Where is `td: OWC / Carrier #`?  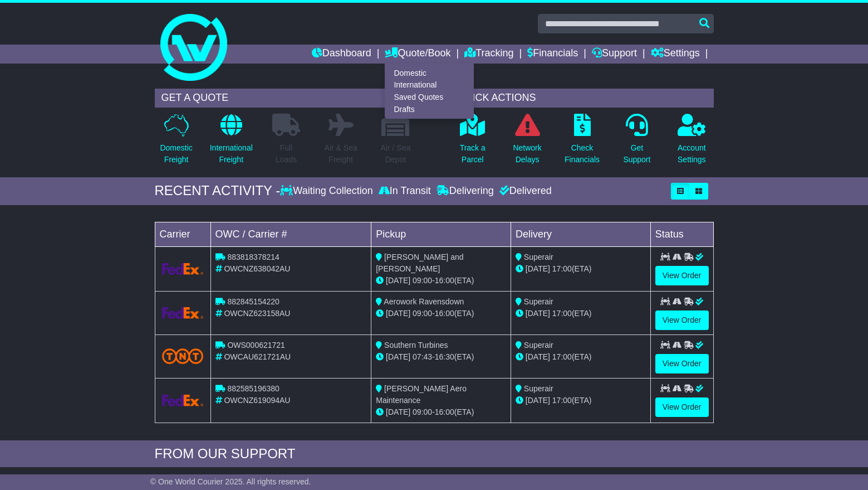 td: OWC / Carrier # is located at coordinates (290, 234).